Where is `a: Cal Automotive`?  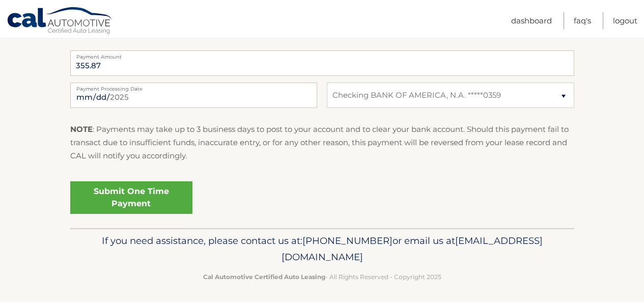 a: Cal Automotive is located at coordinates (60, 21).